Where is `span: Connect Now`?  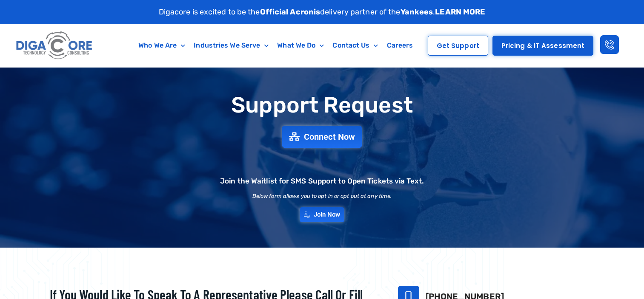
span: Connect Now is located at coordinates (329, 137).